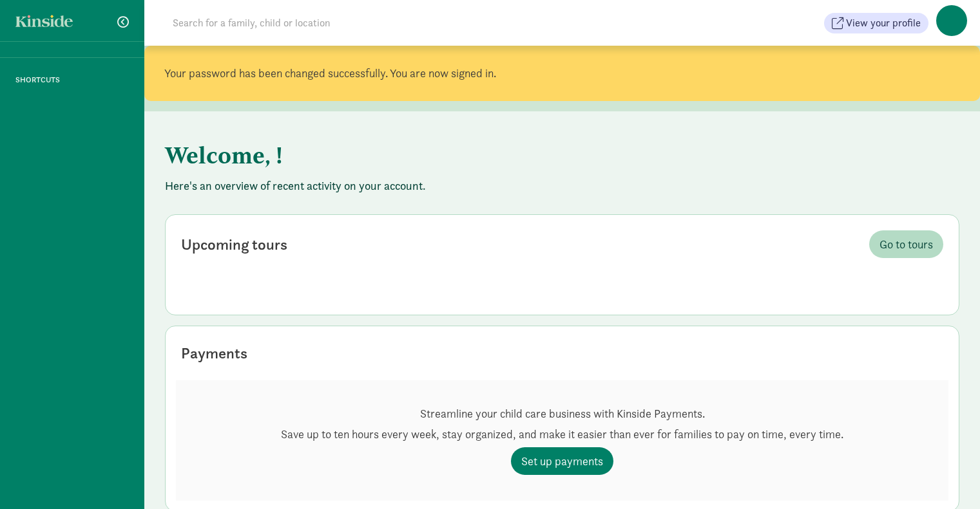 The image size is (980, 509). Describe the element at coordinates (562, 186) in the screenshot. I see `p: Here's an overview of recent activity on your account.` at that location.